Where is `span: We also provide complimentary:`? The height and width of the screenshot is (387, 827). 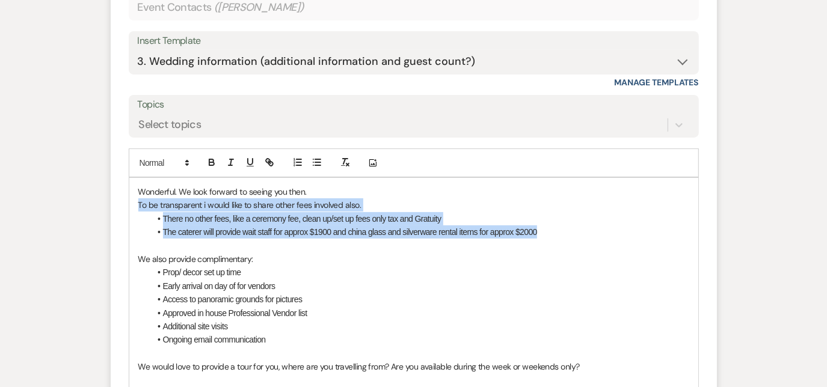 span: We also provide complimentary: is located at coordinates (195, 259).